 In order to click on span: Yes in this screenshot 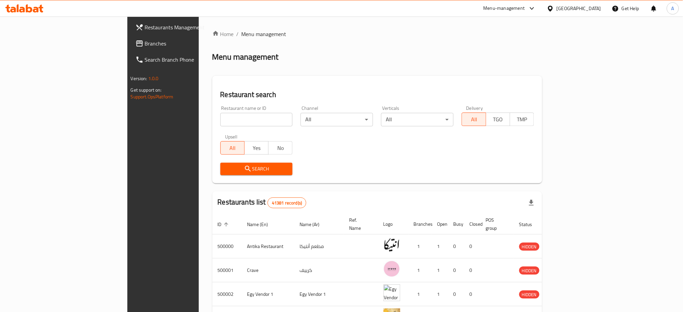, I will do `click(256, 148)`.